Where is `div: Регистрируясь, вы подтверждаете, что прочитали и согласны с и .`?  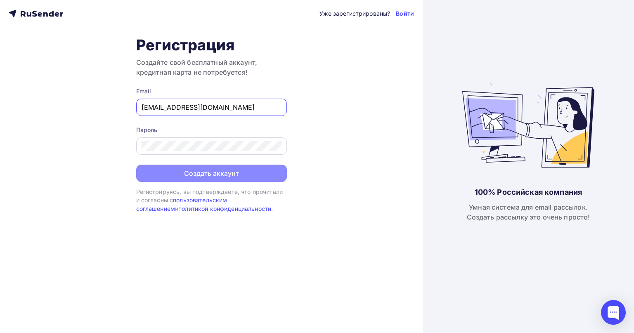 div: Регистрируясь, вы подтверждаете, что прочитали и согласны с и . is located at coordinates (211, 200).